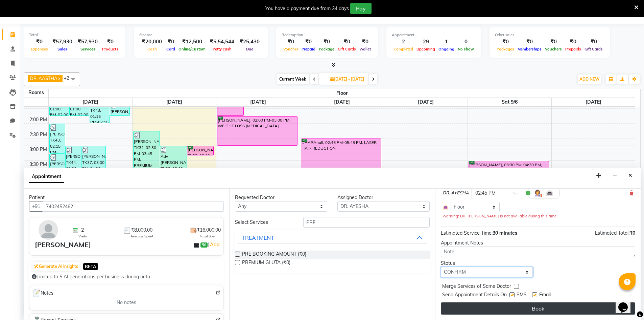 The image size is (644, 320). What do you see at coordinates (214, 244) in the screenshot?
I see `a: Add` at bounding box center [214, 244].